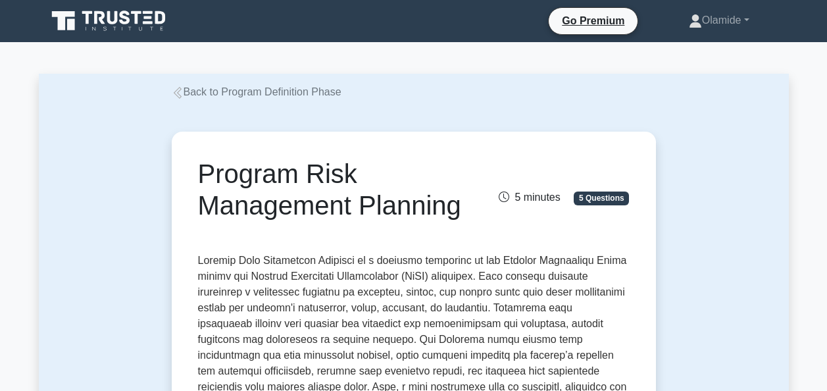  I want to click on a: Olamide, so click(719, 20).